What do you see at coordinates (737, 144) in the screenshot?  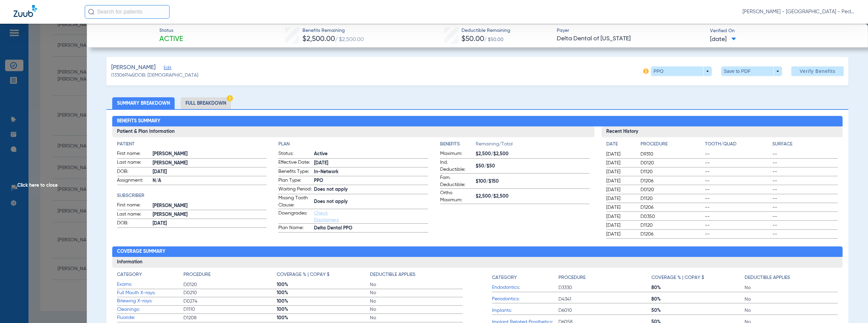 I see `h4: Tooth/Quad` at bounding box center [737, 144].